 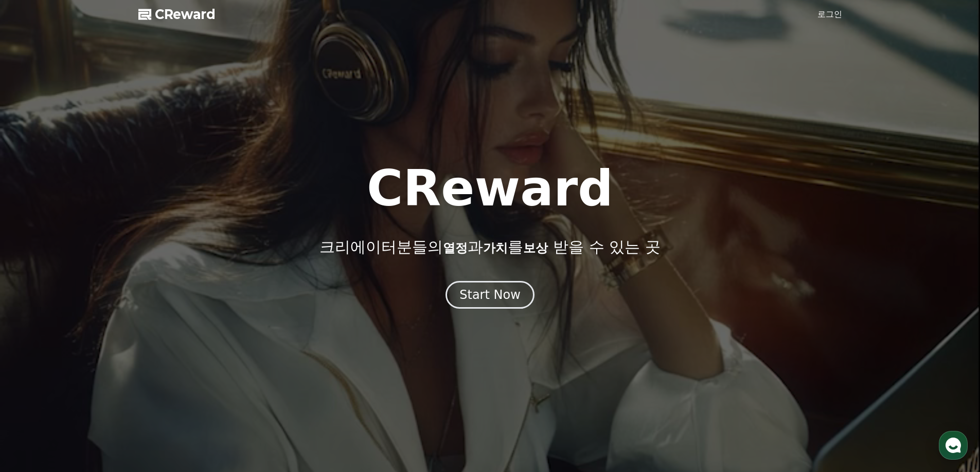 What do you see at coordinates (830, 14) in the screenshot?
I see `a: 로그인` at bounding box center [830, 14].